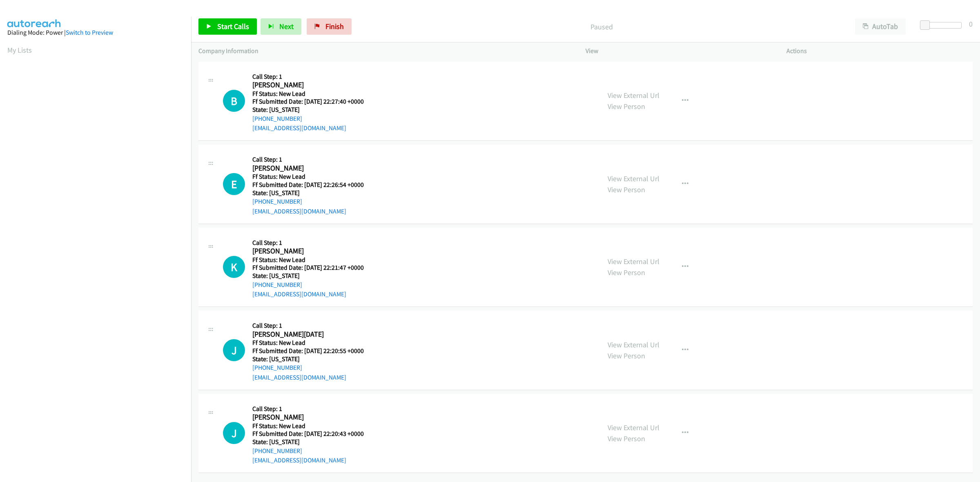 The image size is (980, 482). I want to click on button: Next, so click(281, 27).